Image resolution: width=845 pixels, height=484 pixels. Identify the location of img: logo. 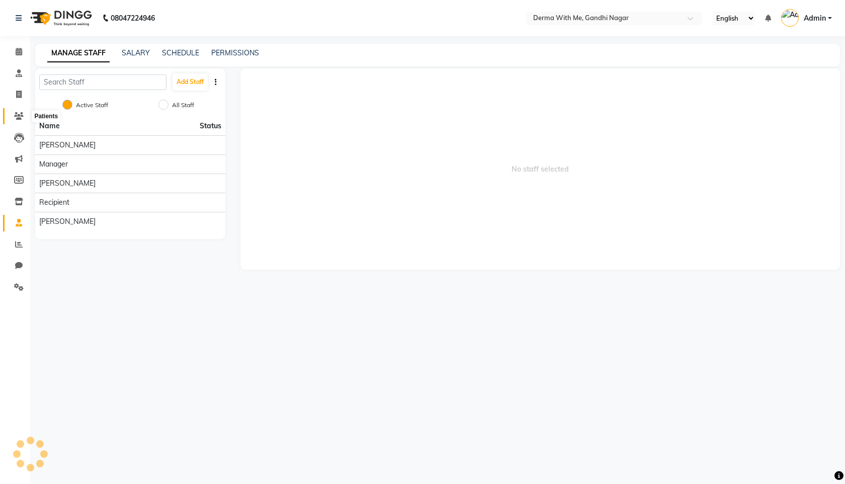
(60, 18).